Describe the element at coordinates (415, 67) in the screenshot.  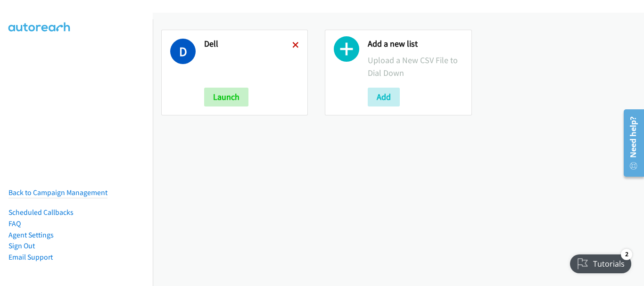
I see `p: Upload a New CSV File to Dial Down` at that location.